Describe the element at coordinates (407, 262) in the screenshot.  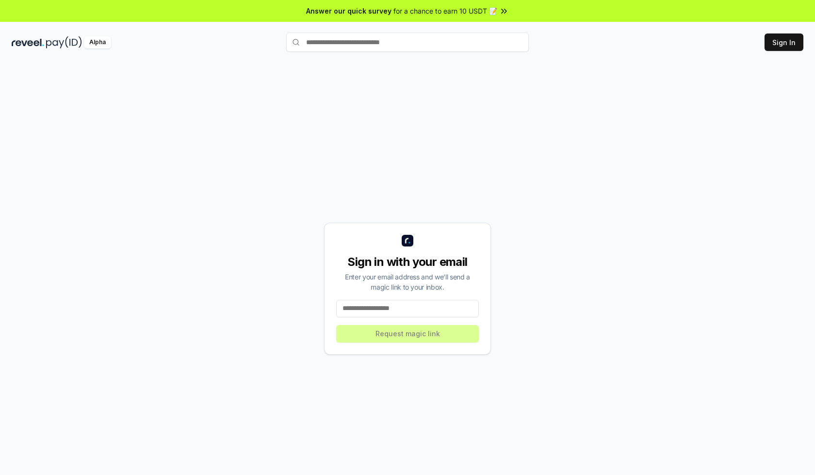
I see `div: Sign in with your email` at that location.